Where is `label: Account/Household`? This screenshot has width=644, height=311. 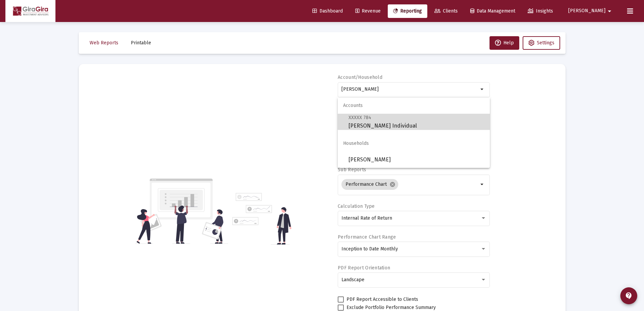
label: Account/Household is located at coordinates (360, 77).